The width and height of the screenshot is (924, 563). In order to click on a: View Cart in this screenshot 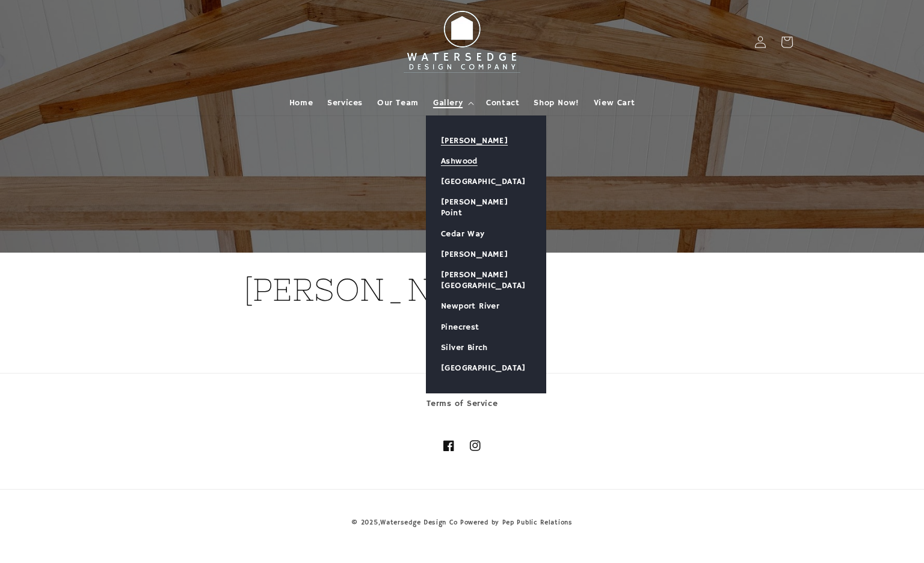, I will do `click(614, 103)`.